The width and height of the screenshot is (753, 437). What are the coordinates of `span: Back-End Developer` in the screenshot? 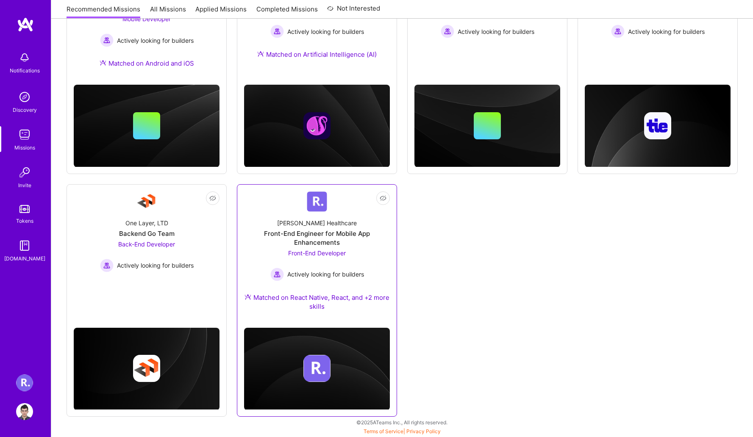 It's located at (147, 244).